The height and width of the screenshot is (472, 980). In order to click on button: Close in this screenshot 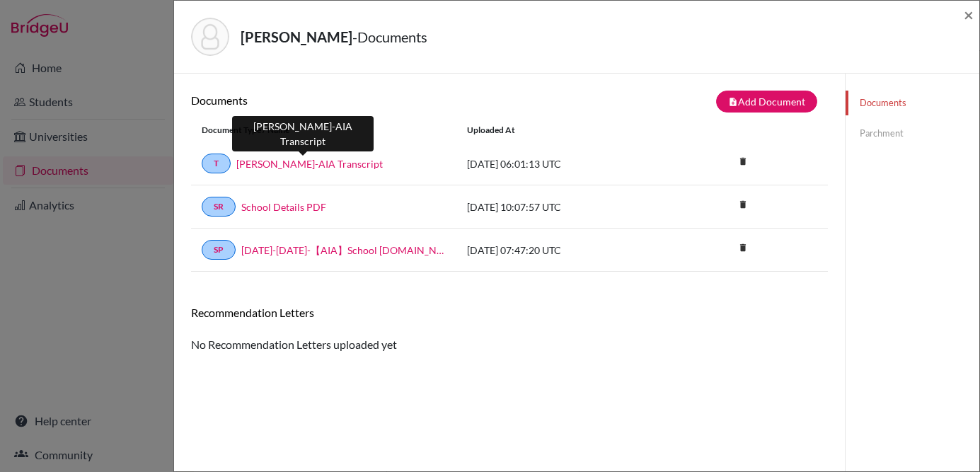, I will do `click(969, 15)`.